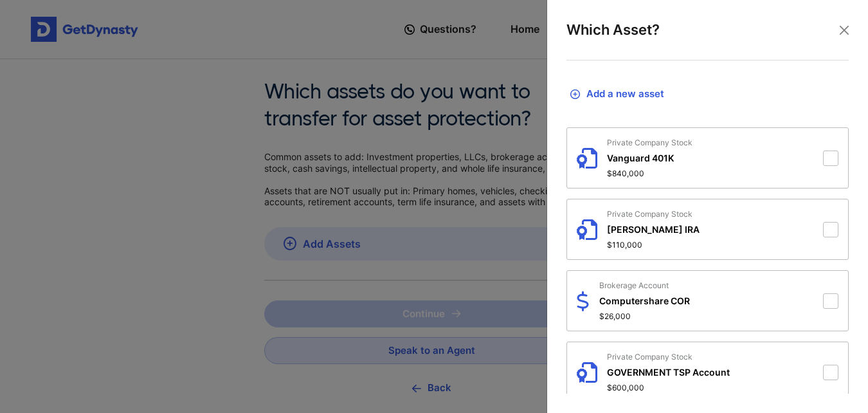 Image resolution: width=868 pixels, height=413 pixels. What do you see at coordinates (668, 387) in the screenshot?
I see `span: $600,000` at bounding box center [668, 387].